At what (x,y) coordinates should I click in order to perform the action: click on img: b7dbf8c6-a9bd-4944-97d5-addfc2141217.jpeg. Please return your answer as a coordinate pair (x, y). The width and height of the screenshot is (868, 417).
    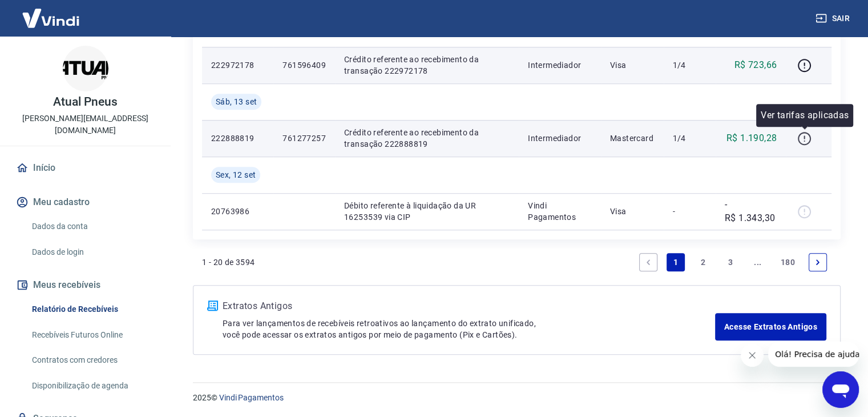
    Looking at the image, I should click on (85, 69).